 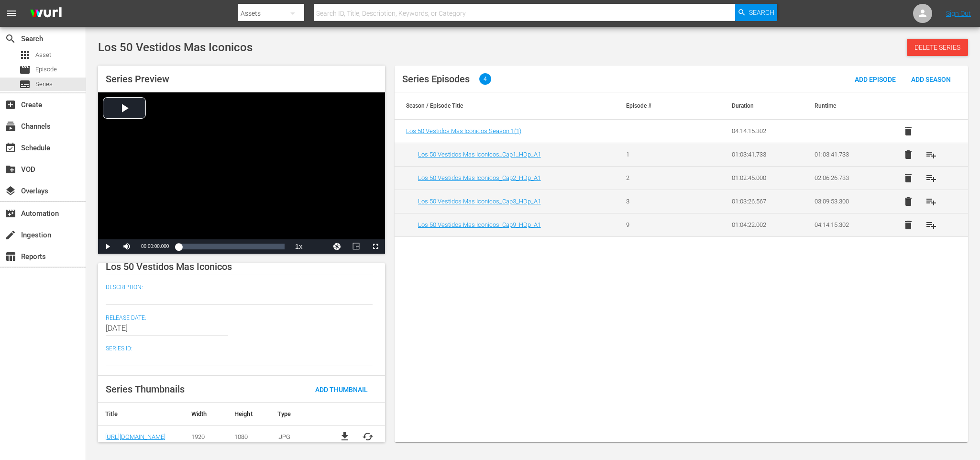 What do you see at coordinates (12, 14) in the screenshot?
I see `span: menu` at bounding box center [12, 14].